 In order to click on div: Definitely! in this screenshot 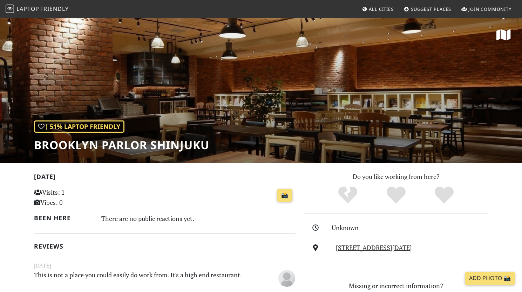, I will do `click(444, 195)`.